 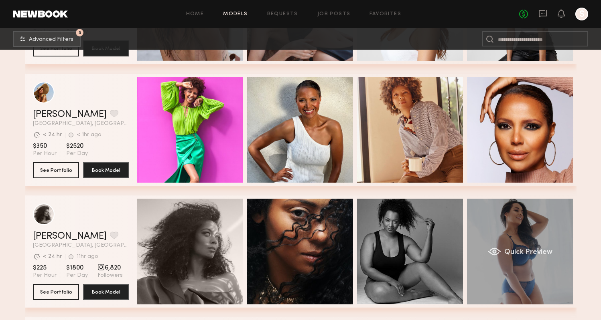 What do you see at coordinates (77, 146) in the screenshot?
I see `span: $2520` at bounding box center [77, 146].